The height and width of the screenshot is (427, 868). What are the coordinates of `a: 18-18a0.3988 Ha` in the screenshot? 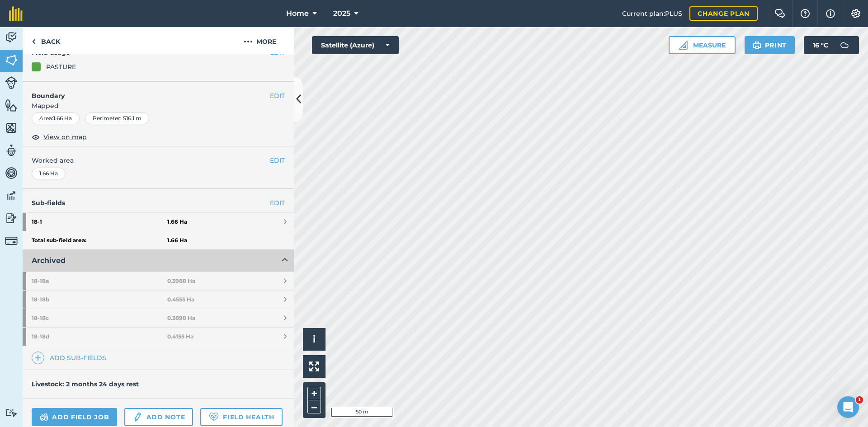 It's located at (158, 281).